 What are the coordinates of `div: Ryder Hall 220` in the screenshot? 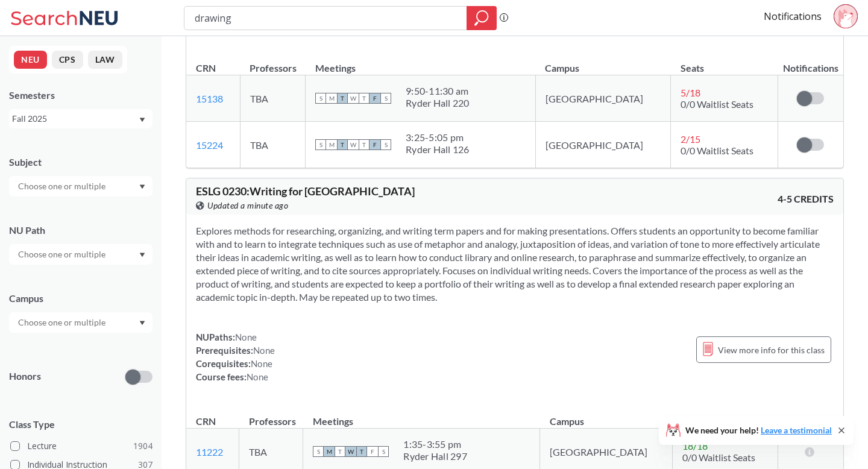 It's located at (437, 103).